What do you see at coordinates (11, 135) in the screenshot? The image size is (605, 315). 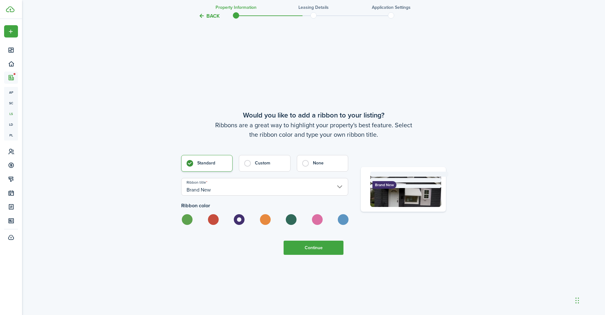 I see `a: pl` at bounding box center [11, 135].